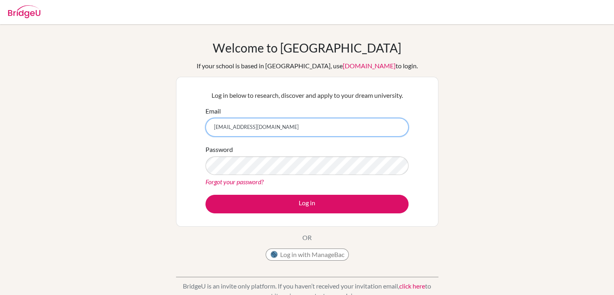  Describe the element at coordinates (213, 111) in the screenshot. I see `label: Email` at that location.